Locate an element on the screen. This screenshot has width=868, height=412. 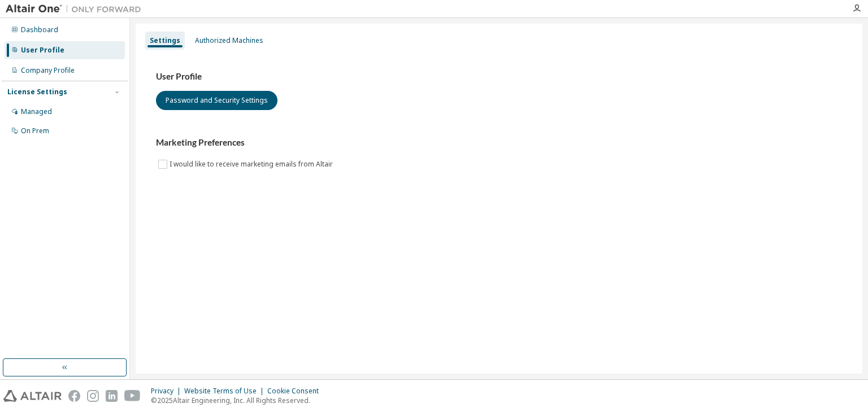
div: On Prem is located at coordinates (35, 131).